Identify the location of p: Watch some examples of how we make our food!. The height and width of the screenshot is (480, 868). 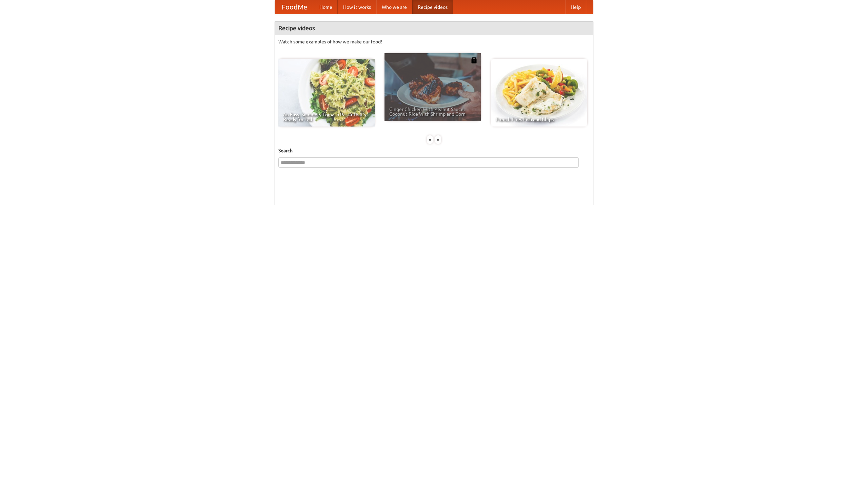
(434, 42).